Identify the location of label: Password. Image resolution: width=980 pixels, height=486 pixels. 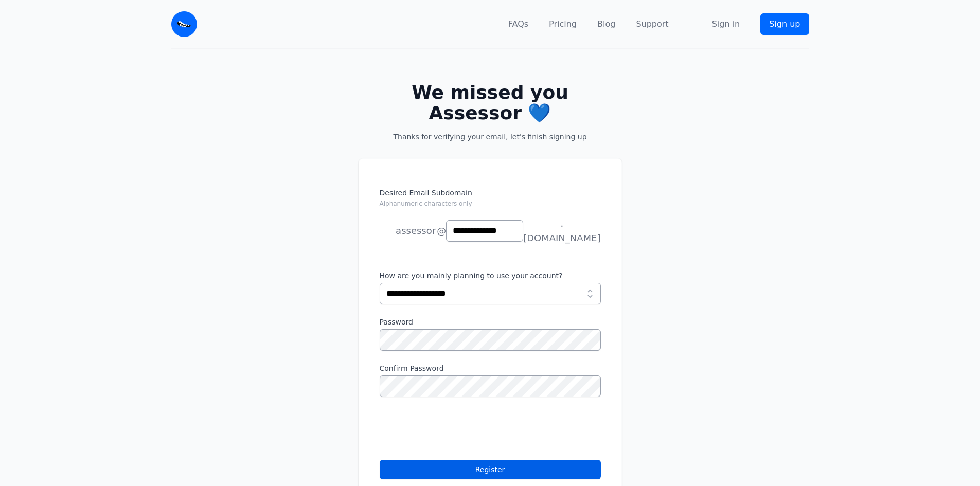
(490, 322).